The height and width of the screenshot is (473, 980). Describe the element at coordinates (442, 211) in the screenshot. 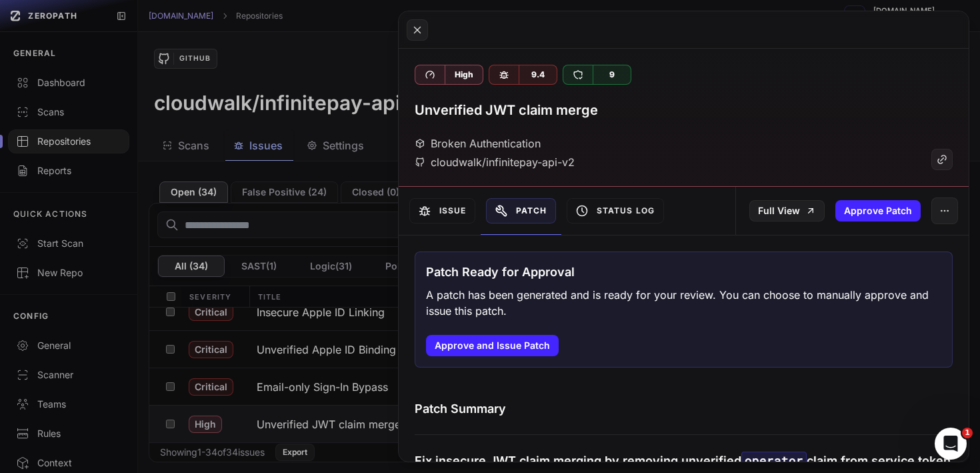

I see `button: Issue` at that location.